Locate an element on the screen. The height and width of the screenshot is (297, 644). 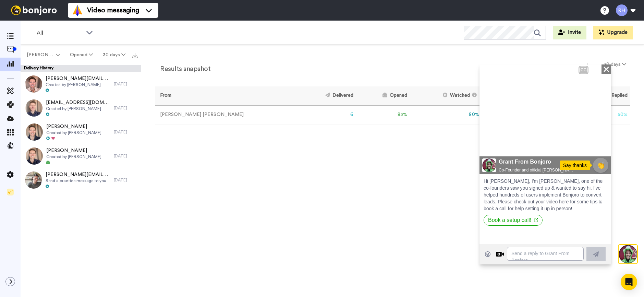
a: Invite is located at coordinates (570, 33).